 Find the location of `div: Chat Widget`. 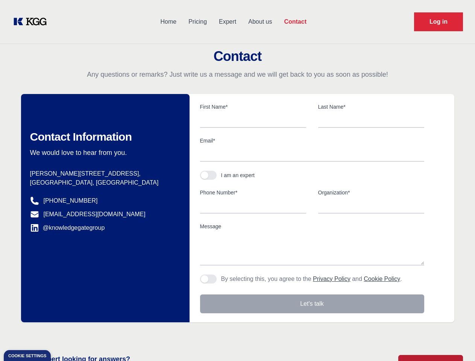

div: Chat Widget is located at coordinates (456, 343).